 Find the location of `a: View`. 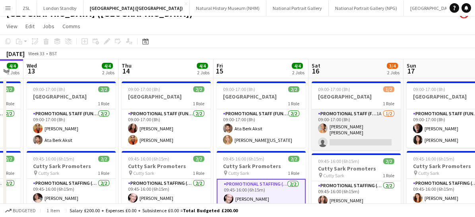

a: View is located at coordinates (12, 26).